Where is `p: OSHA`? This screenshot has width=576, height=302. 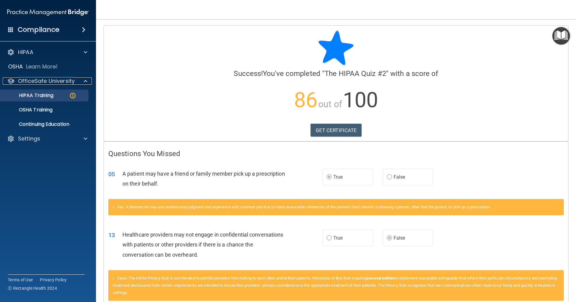 p: OSHA is located at coordinates (16, 67).